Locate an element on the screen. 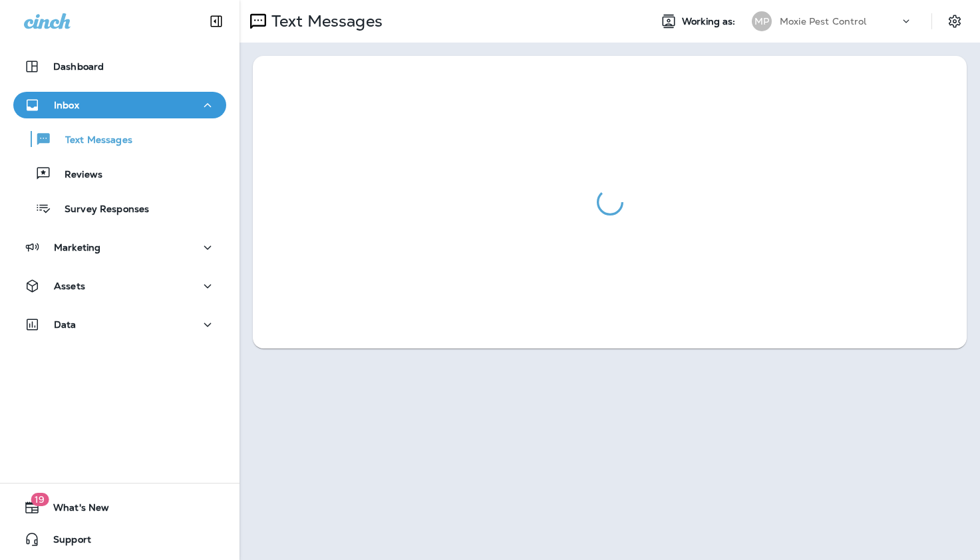  span: 19 is located at coordinates (39, 499).